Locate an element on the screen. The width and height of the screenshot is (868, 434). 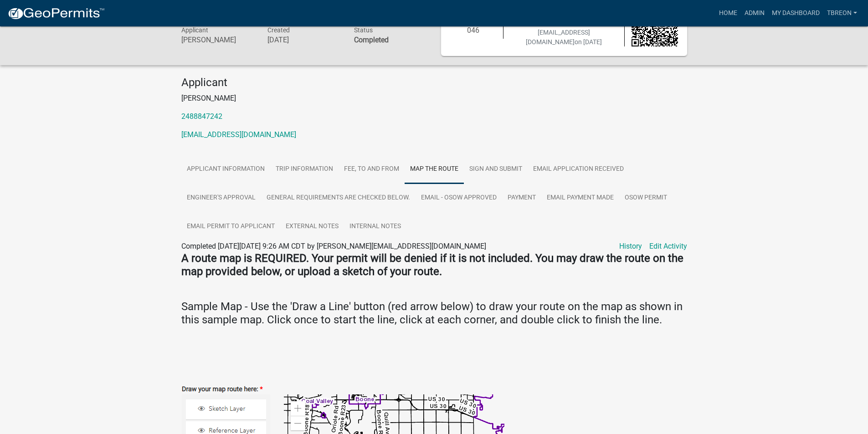
a: FEE, To and From is located at coordinates (371, 170).